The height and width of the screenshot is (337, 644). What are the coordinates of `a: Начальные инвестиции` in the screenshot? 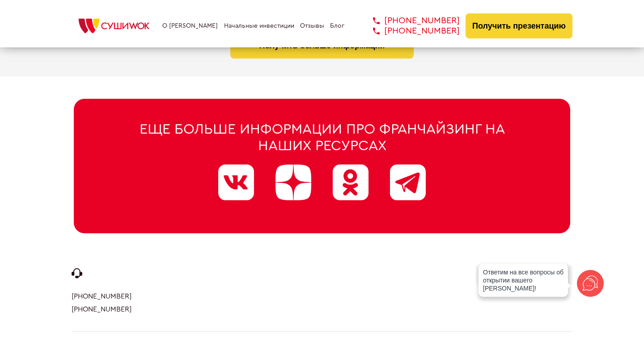 It's located at (259, 26).